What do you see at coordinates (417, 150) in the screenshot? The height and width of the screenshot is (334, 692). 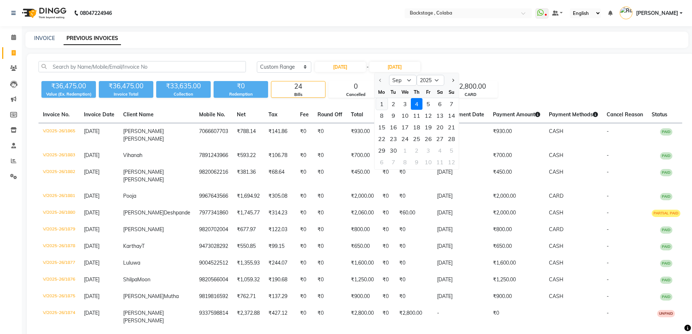 I see `div: 2` at bounding box center [417, 150].